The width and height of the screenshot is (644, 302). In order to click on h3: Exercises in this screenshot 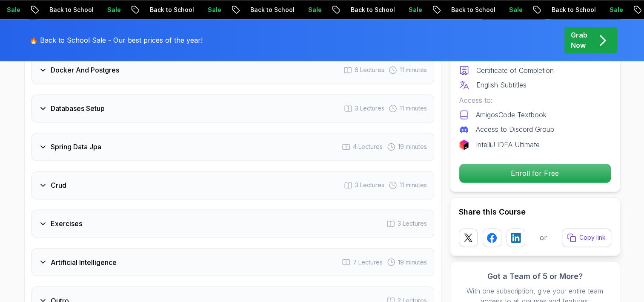, I will do `click(67, 223)`.